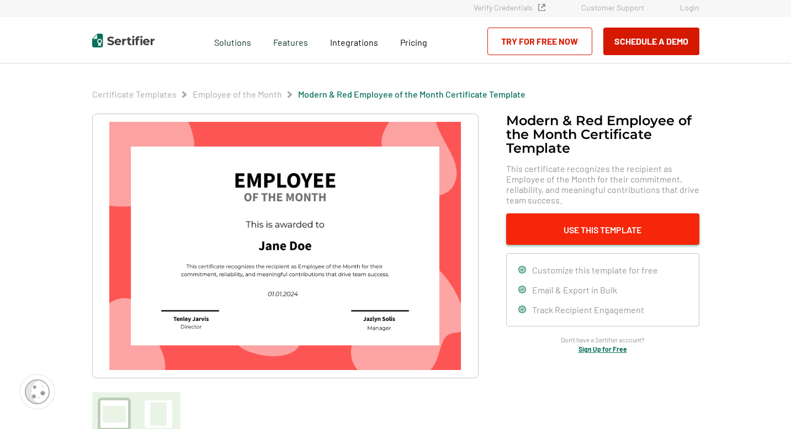 The width and height of the screenshot is (791, 429). Describe the element at coordinates (540, 41) in the screenshot. I see `a: Try for Free Now` at that location.